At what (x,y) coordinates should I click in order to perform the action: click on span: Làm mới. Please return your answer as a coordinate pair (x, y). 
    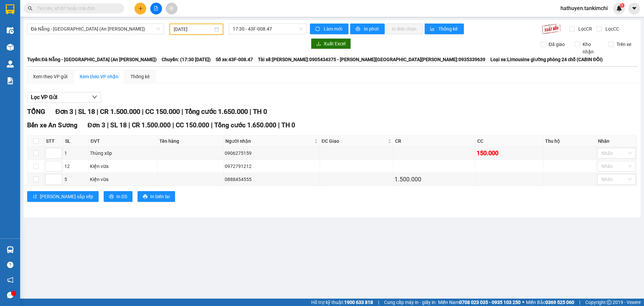
    Looking at the image, I should click on (333, 29).